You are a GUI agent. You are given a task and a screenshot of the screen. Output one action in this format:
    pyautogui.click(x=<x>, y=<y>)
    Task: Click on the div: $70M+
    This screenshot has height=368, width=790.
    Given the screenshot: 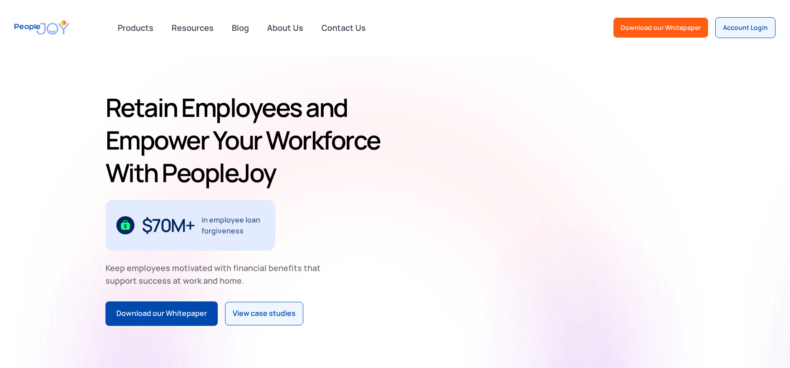 What is the action you would take?
    pyautogui.click(x=168, y=225)
    